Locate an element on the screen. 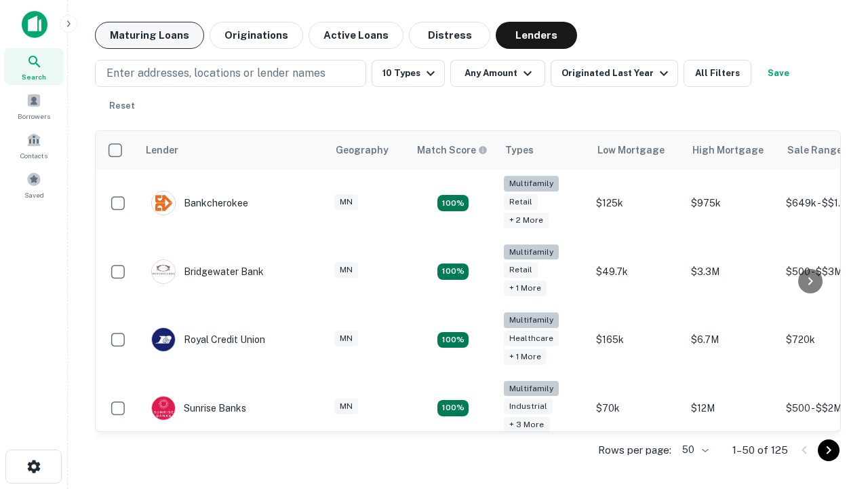 This screenshot has height=489, width=868. td: $49.7k is located at coordinates (637, 272).